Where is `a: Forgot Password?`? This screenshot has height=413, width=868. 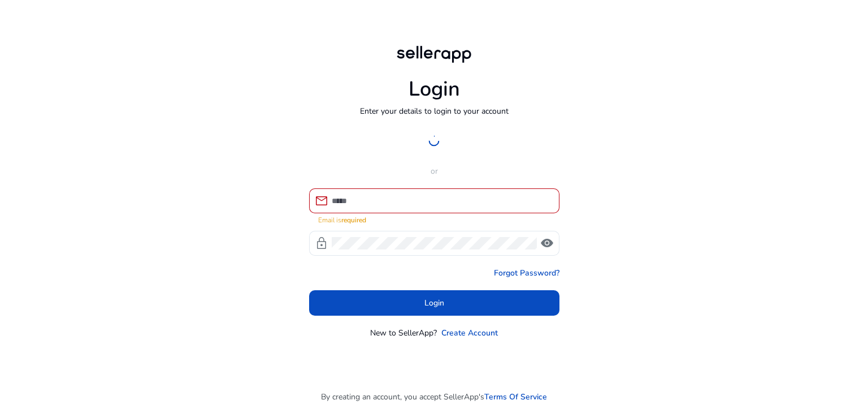 a: Forgot Password? is located at coordinates (527, 272).